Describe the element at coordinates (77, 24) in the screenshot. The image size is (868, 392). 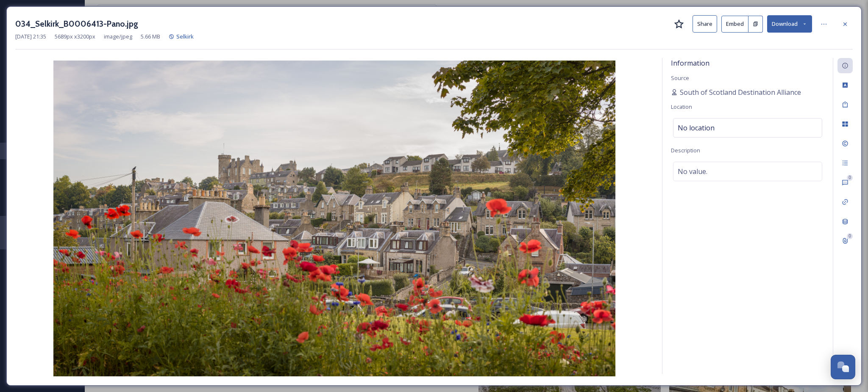
I see `h3: 034_Selkirk_B0006413-Pano.jpg` at that location.